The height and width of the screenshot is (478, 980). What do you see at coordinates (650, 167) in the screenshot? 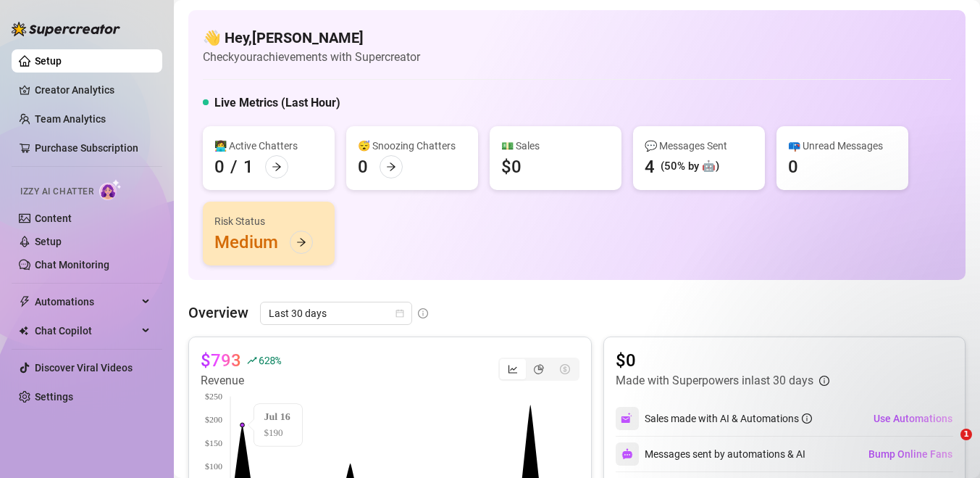
I see `div: 4` at bounding box center [650, 167].